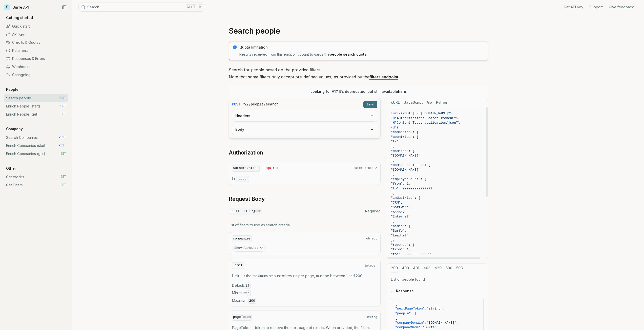  I want to click on span: "employeeCount": {, so click(409, 179).